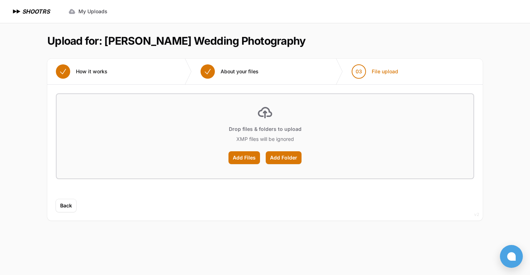 The height and width of the screenshot is (275, 530). Describe the element at coordinates (66, 206) in the screenshot. I see `span: Back` at that location.